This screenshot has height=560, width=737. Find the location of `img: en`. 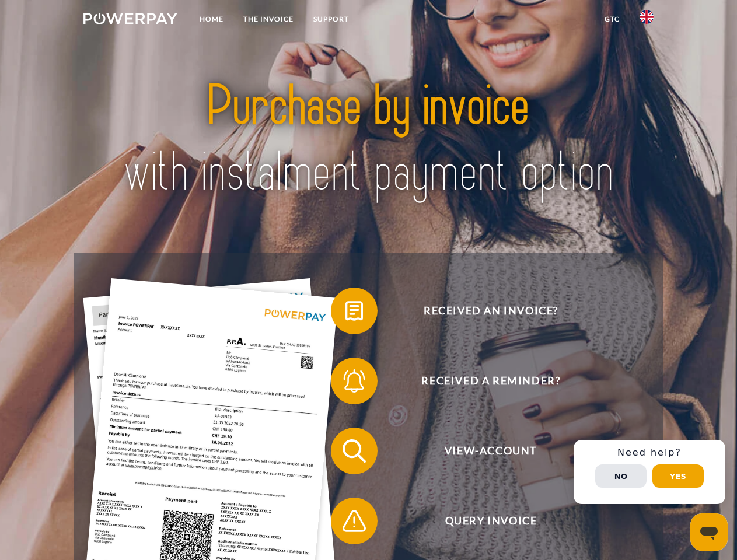

img: en is located at coordinates (646, 17).